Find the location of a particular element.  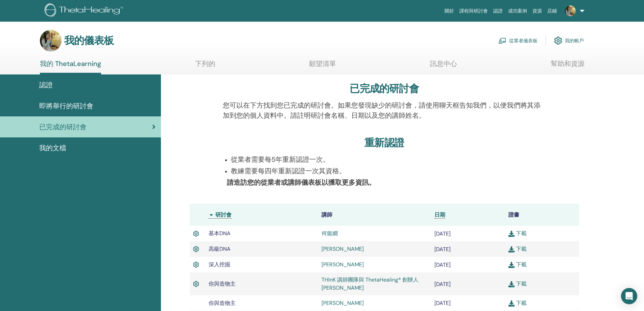

div: Open Intercom Messenger is located at coordinates (629, 296).